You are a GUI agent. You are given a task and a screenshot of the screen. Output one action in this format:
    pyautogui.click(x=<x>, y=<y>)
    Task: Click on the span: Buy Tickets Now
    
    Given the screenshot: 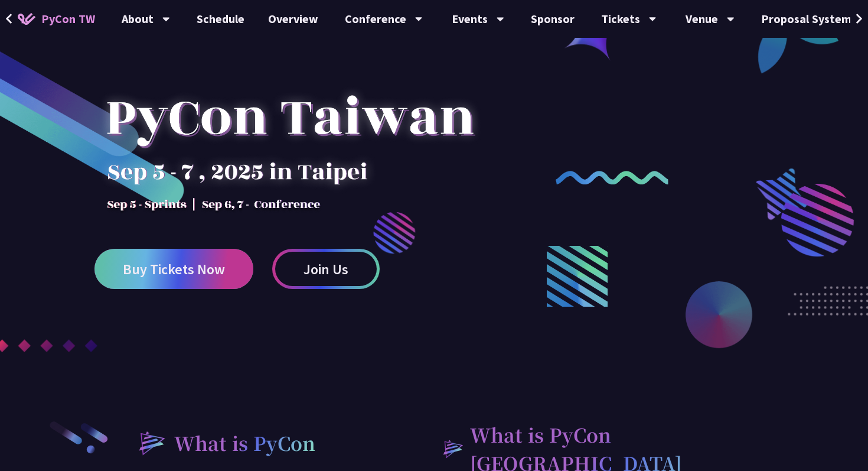 What is the action you would take?
    pyautogui.click(x=173, y=269)
    